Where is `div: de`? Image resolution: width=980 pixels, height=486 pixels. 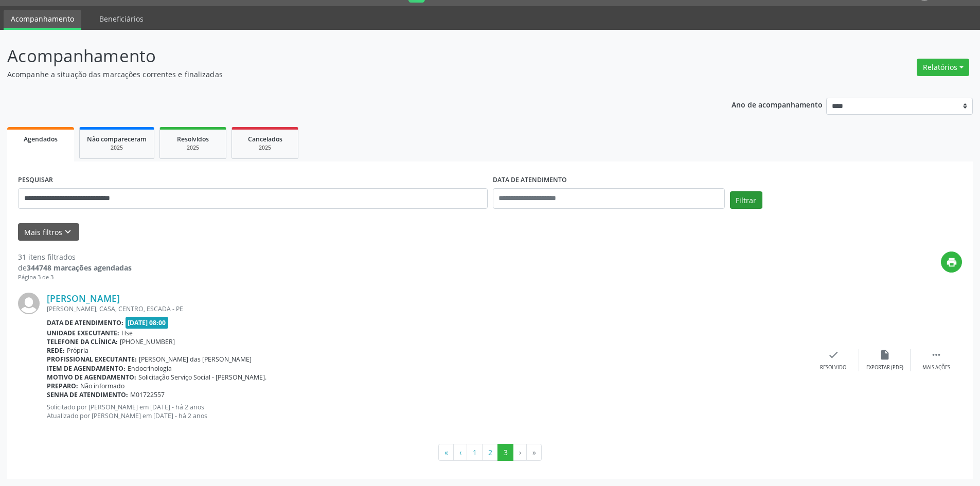 div: de is located at coordinates (74, 267).